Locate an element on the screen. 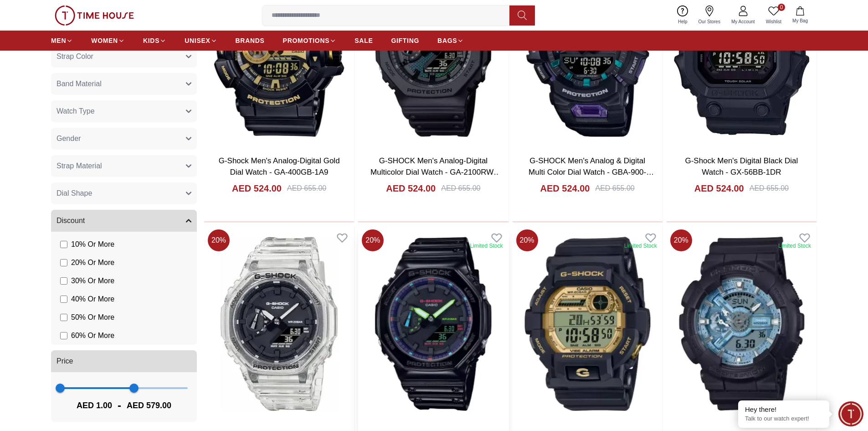 This screenshot has width=868, height=431. a: G-Shock Men's Analog-Digital Gold Dial Watch - GA-400GB-1A9 is located at coordinates (279, 166).